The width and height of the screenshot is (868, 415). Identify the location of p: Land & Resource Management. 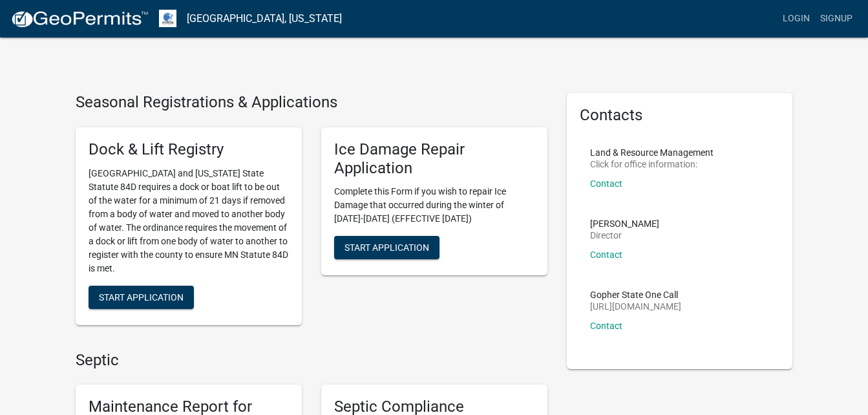
(651, 153).